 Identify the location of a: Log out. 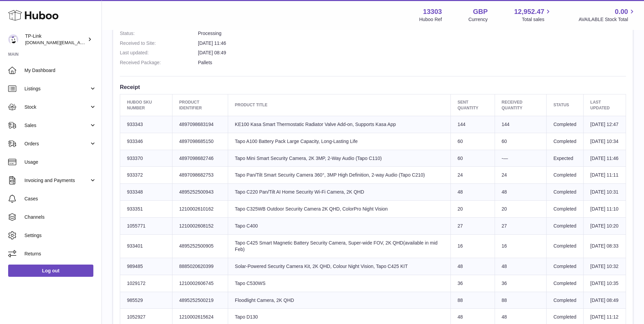
(50, 270).